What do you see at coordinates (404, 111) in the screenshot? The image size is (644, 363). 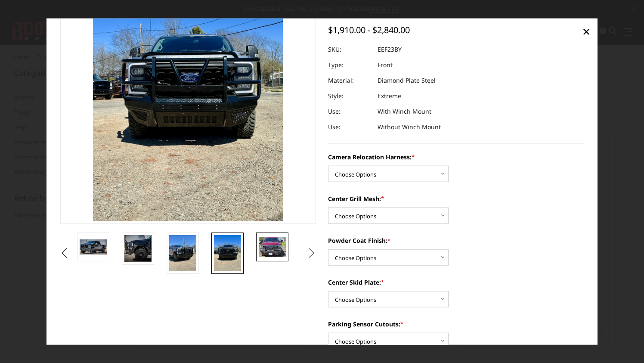 I see `dd: With Winch Mount` at bounding box center [404, 111].